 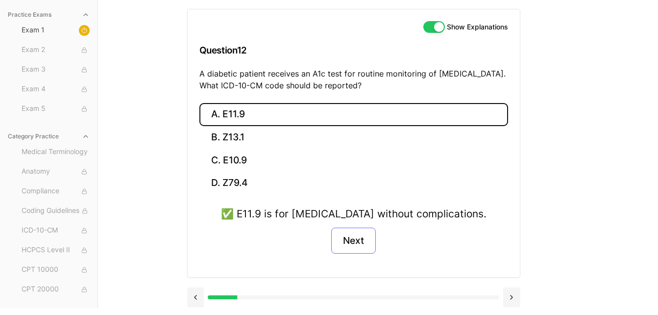 I want to click on span: Coding Guidelines, so click(x=55, y=211).